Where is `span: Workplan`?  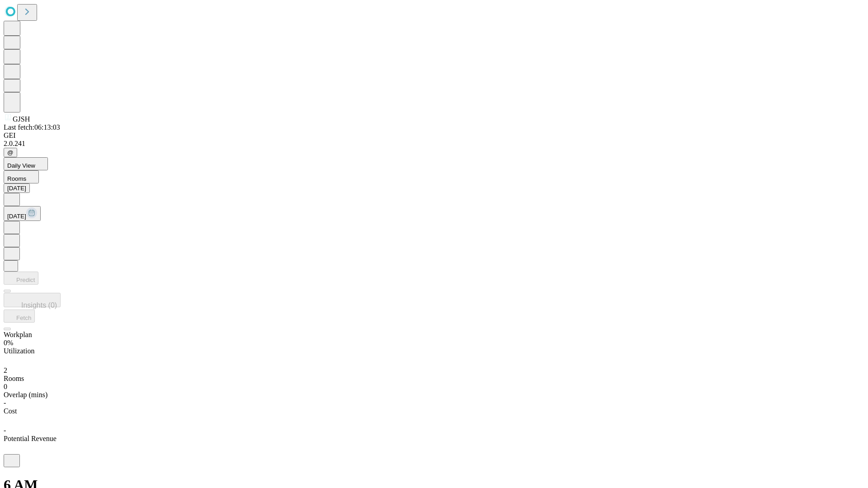
span: Workplan is located at coordinates (18, 334).